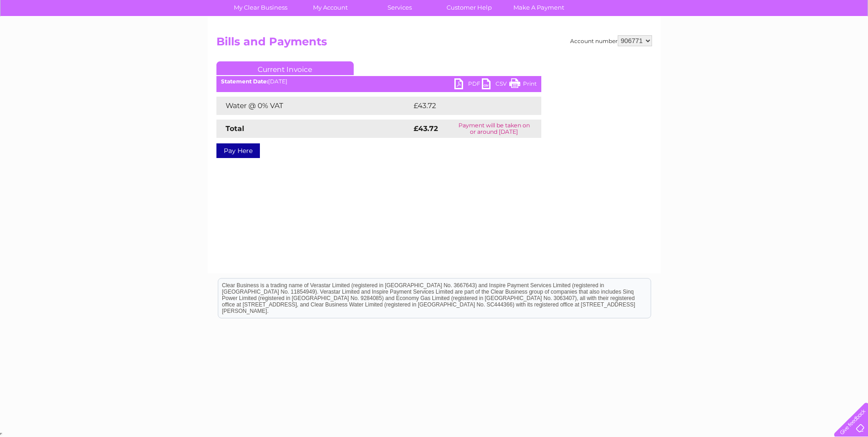  What do you see at coordinates (716, 42) in the screenshot?
I see `a: Water` at bounding box center [716, 42].